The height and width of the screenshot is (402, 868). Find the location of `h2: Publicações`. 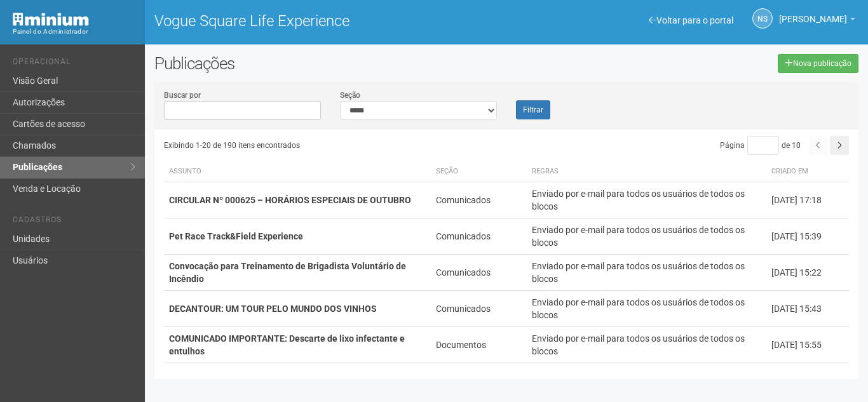

h2: Publicações is located at coordinates (295, 63).